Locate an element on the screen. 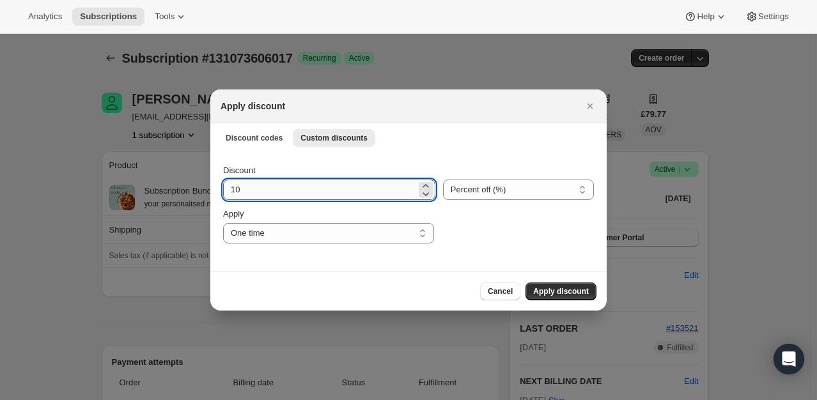  button: Cancel is located at coordinates (500, 291).